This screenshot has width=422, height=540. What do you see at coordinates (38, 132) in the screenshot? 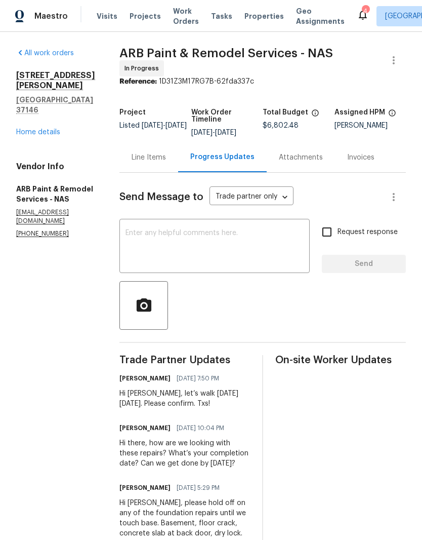
I see `a: Home details` at bounding box center [38, 132].